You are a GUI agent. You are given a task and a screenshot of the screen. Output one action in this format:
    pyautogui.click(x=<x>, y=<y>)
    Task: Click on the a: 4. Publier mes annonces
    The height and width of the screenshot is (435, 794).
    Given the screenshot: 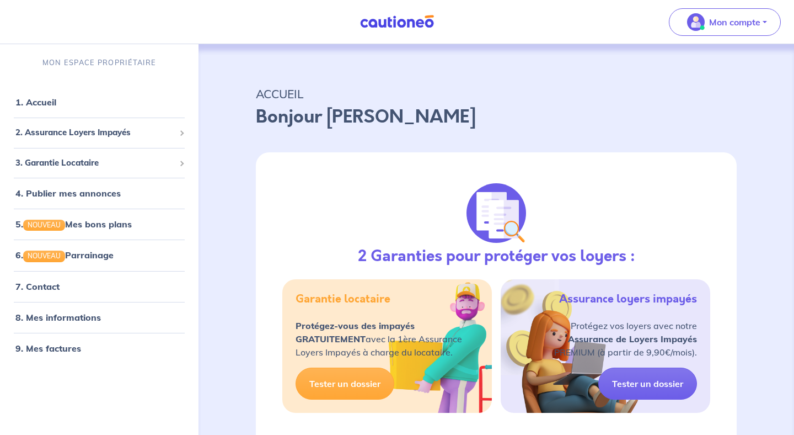 What is the action you would take?
    pyautogui.click(x=68, y=193)
    